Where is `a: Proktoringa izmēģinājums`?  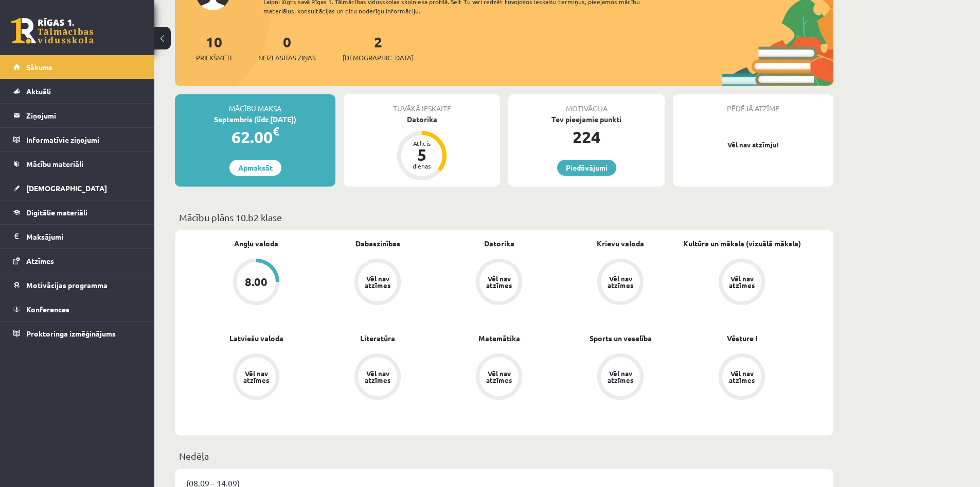 a: Proktoringa izmēģinājums is located at coordinates (77, 333).